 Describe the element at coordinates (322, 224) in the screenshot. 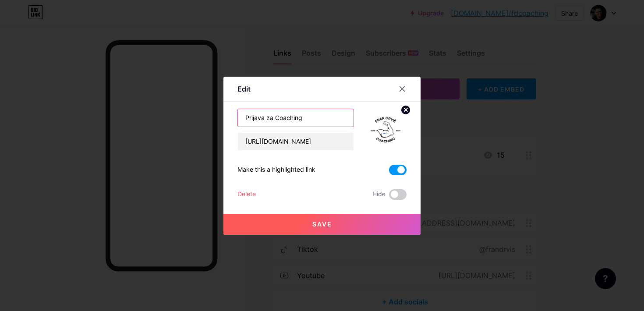

I see `span: Save` at that location.